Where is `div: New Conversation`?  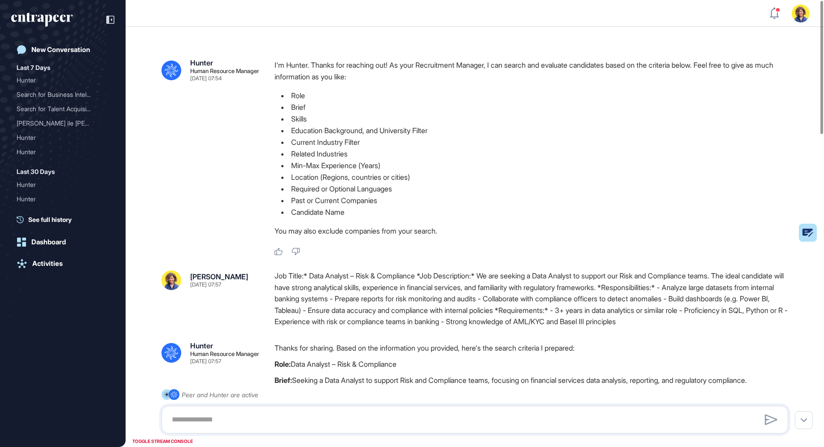
div: New Conversation is located at coordinates (61, 50).